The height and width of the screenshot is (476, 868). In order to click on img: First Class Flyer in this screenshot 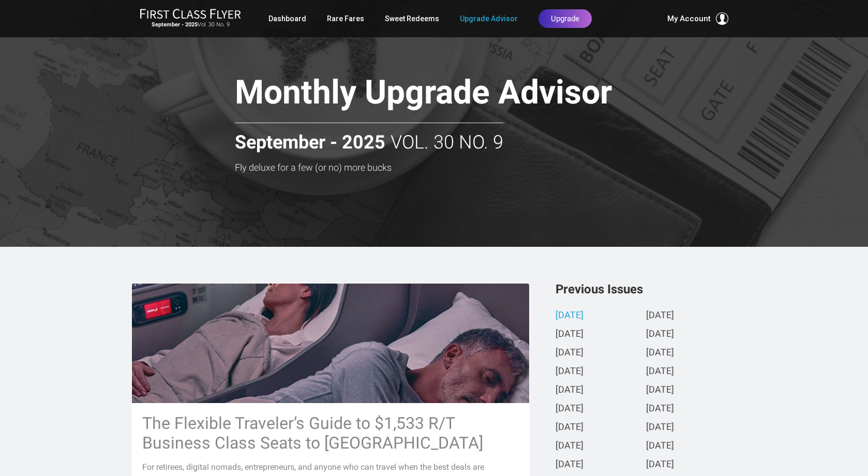, I will do `click(190, 14)`.